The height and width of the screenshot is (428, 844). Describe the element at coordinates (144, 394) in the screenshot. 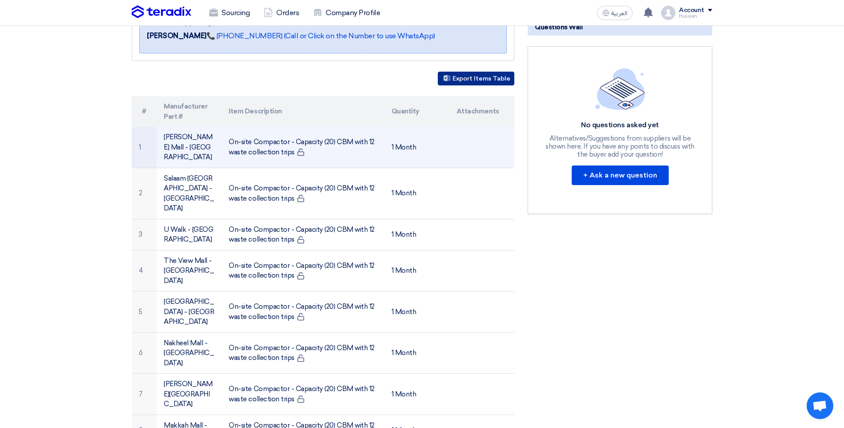

I see `td: 7` at that location.